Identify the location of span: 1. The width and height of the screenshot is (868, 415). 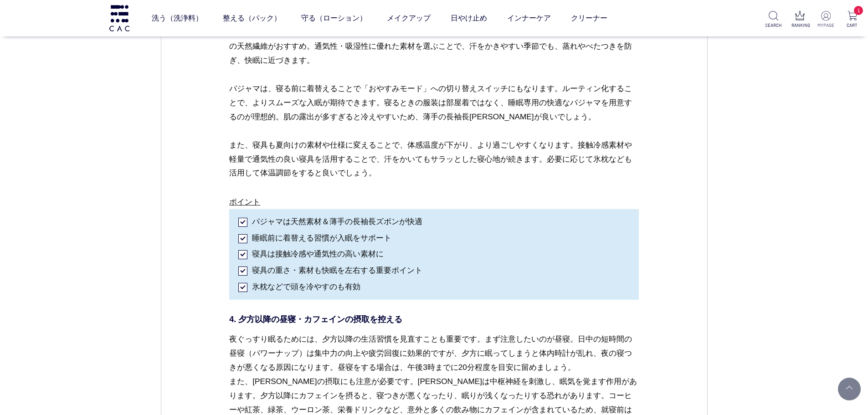
(858, 11).